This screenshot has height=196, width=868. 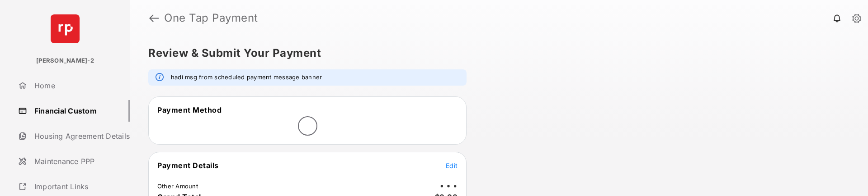 What do you see at coordinates (188, 166) in the screenshot?
I see `span: Payment Details` at bounding box center [188, 166].